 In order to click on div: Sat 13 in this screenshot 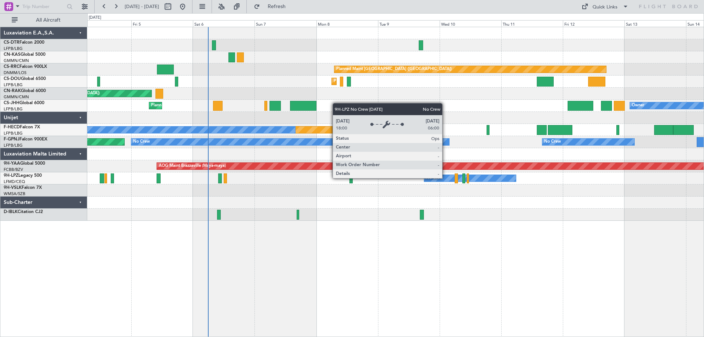, I will do `click(655, 23)`.